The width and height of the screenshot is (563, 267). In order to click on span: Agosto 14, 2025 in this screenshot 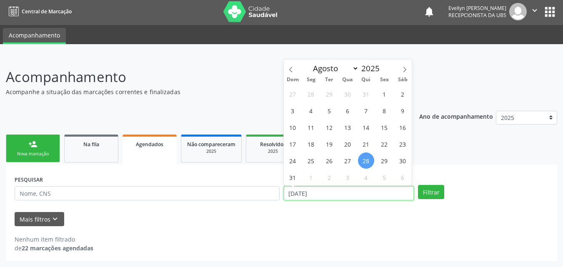, I will do `click(366, 127)`.